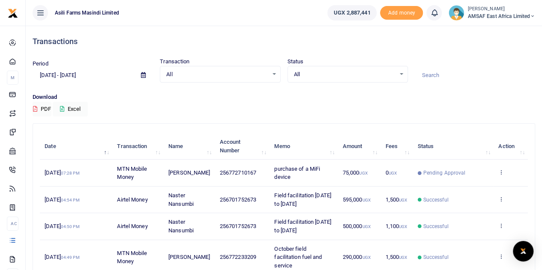 The height and width of the screenshot is (270, 542). What do you see at coordinates (42, 109) in the screenshot?
I see `button: PDF` at bounding box center [42, 109].